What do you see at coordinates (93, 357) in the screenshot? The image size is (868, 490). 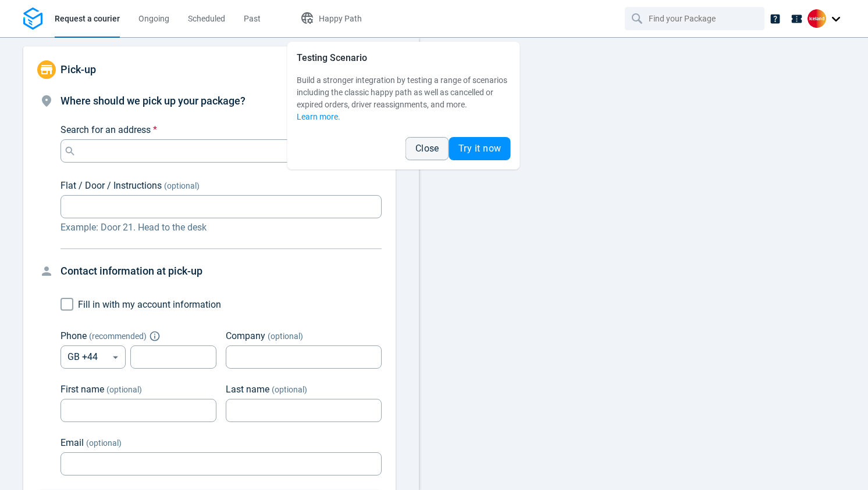 I see `div: GB +44` at bounding box center [93, 357].